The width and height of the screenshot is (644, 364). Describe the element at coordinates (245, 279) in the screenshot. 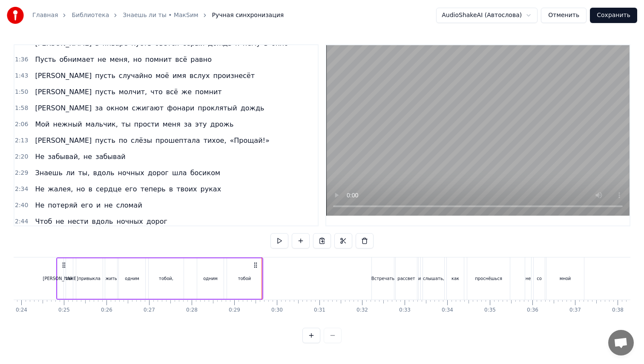

I see `div: тобой` at that location.